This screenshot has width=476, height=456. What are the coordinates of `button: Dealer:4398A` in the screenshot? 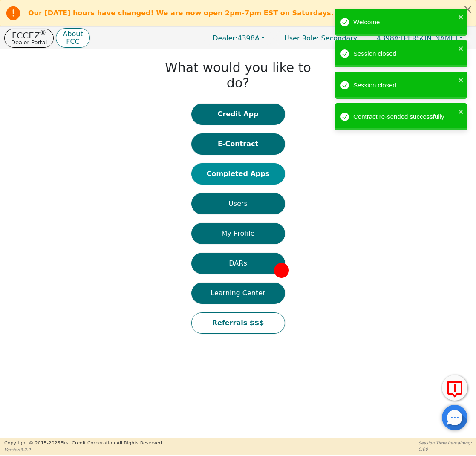 It's located at (238, 38).